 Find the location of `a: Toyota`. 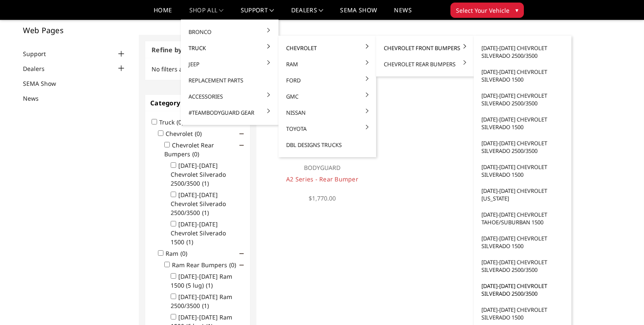

a: Toyota is located at coordinates (327, 129).